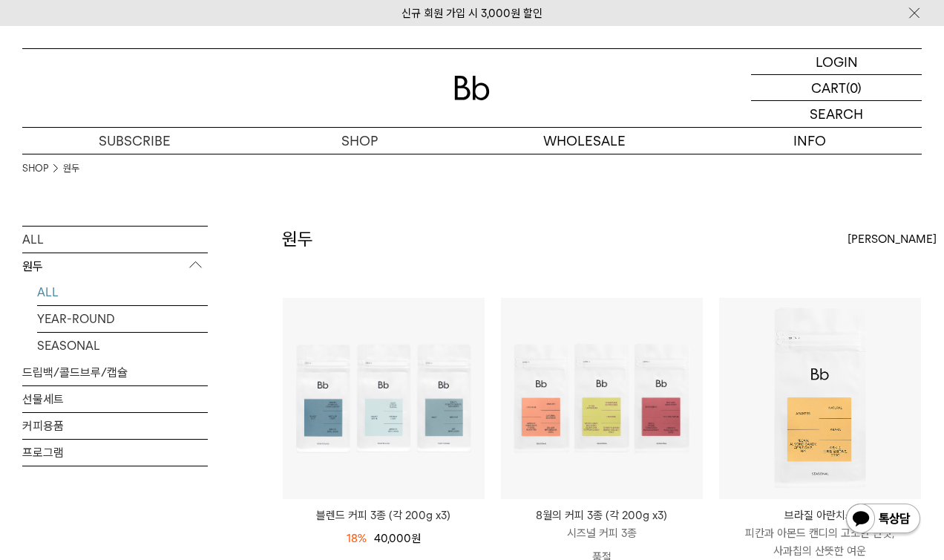 This screenshot has height=560, width=944. What do you see at coordinates (356, 538) in the screenshot?
I see `div: 18%` at bounding box center [356, 538].